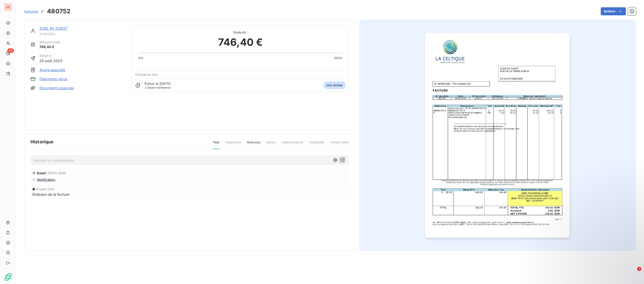 Image resolution: width=644 pixels, height=284 pixels. What do you see at coordinates (42, 173) in the screenshot?
I see `span: Email` at bounding box center [42, 173].